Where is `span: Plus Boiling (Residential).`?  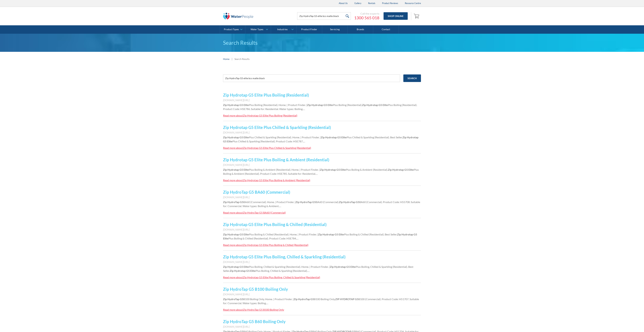 span: Plus Boiling (Residential). is located at coordinates (348, 105).